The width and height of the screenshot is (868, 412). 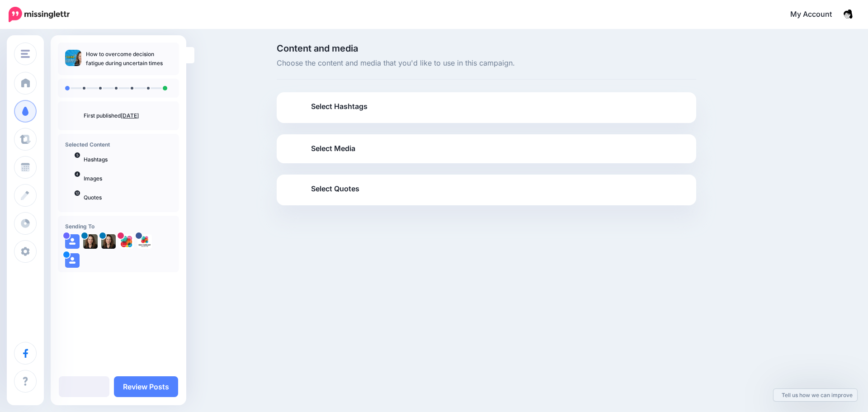 What do you see at coordinates (128, 198) in the screenshot?
I see `p: Quotes` at bounding box center [128, 198].